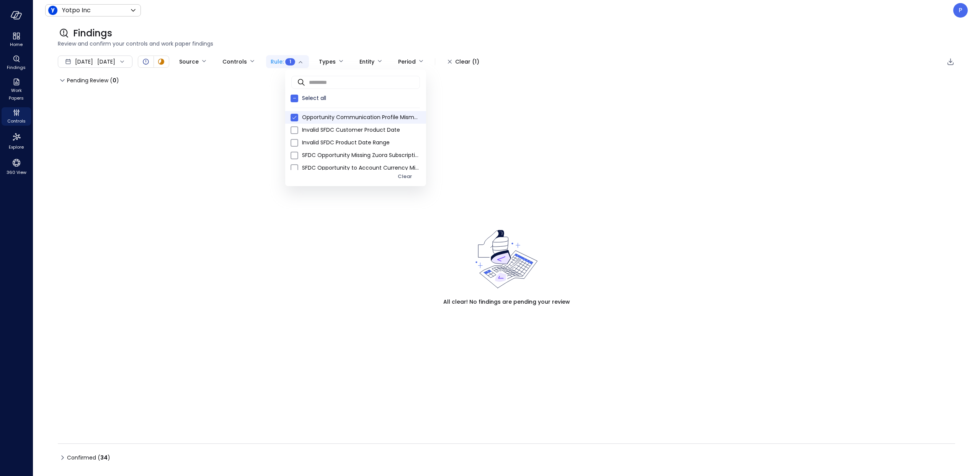 This screenshot has width=980, height=476. I want to click on div: SFDC Opportunity Missing Zuora Subscription, so click(361, 155).